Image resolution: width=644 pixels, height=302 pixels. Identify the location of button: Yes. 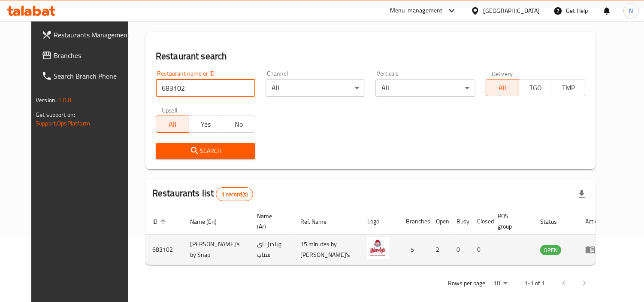
(206, 124).